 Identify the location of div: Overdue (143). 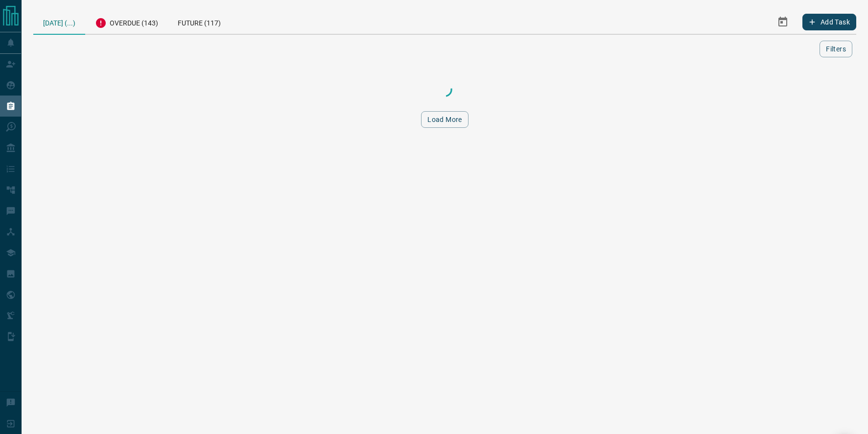
(127, 21).